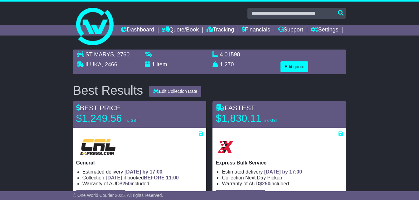 The height and width of the screenshot is (200, 419). What do you see at coordinates (264, 178) in the screenshot?
I see `span: Next Day Pickup` at bounding box center [264, 178].